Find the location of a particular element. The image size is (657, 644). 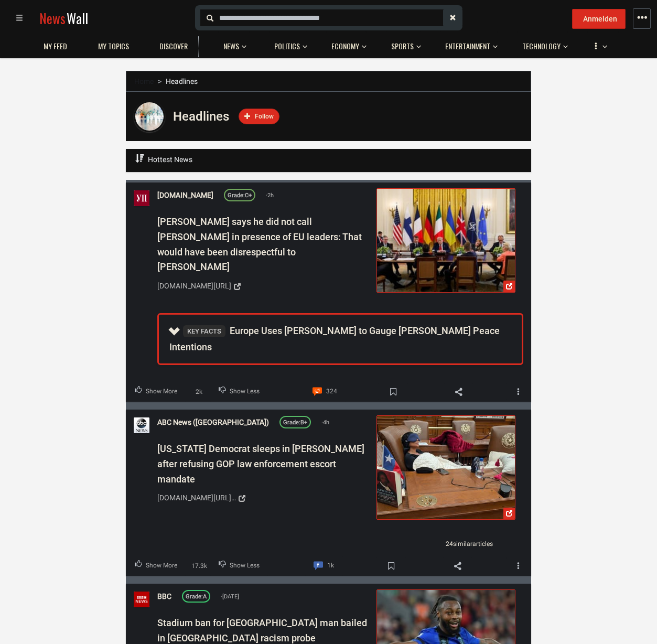

a: NewsWall is located at coordinates (63, 18).